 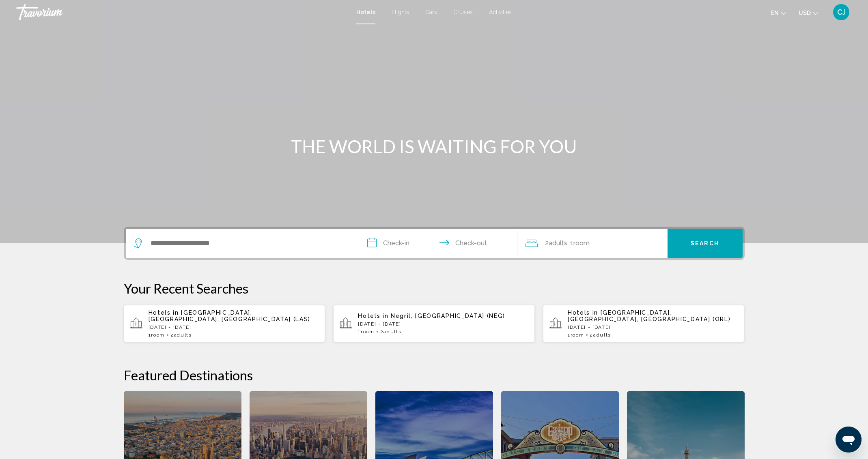 I want to click on button: Search, so click(x=705, y=243).